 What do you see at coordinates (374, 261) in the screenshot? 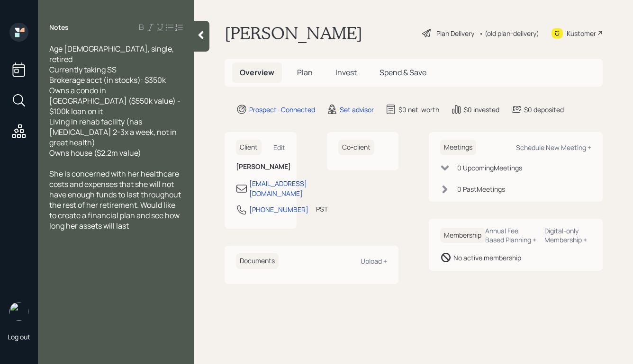
I see `div: Upload +` at bounding box center [374, 261].